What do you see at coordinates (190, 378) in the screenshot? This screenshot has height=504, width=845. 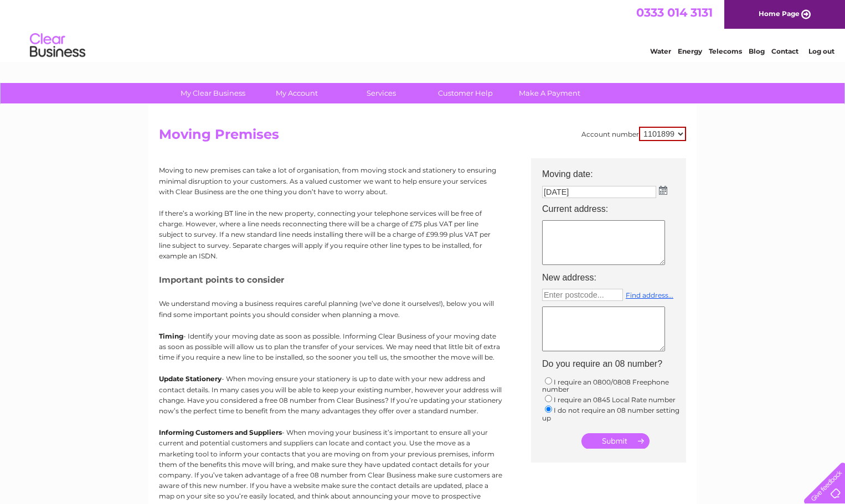 I see `b: Update Stationery` at bounding box center [190, 378].